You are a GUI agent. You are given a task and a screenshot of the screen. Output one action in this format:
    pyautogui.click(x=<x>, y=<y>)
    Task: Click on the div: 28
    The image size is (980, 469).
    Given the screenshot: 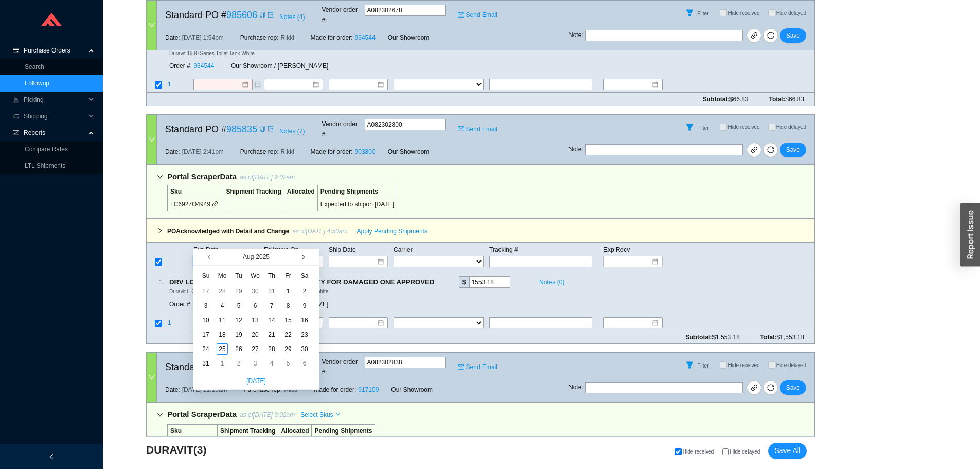 What is the action you would take?
    pyautogui.click(x=222, y=291)
    